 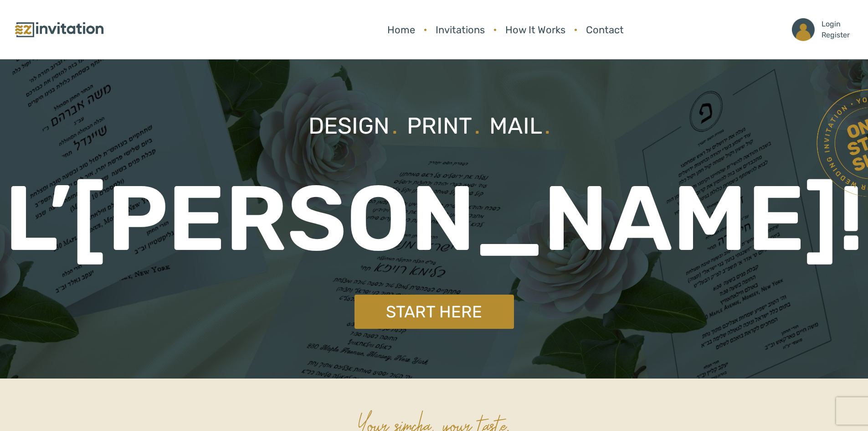 What do you see at coordinates (434, 311) in the screenshot?
I see `a: Start Here` at bounding box center [434, 311].